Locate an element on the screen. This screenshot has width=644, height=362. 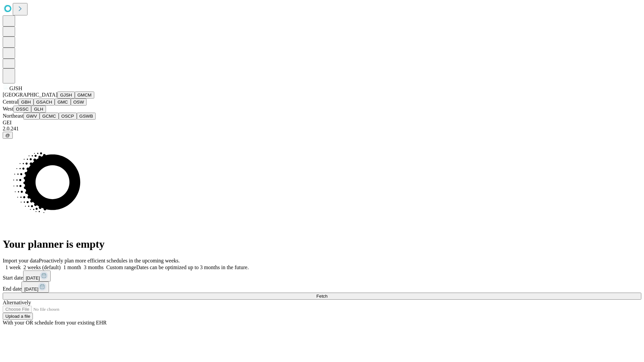
button: OSSC is located at coordinates (22, 109).